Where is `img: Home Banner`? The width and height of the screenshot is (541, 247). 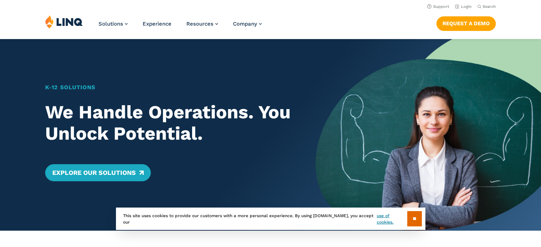
img: Home Banner is located at coordinates (428, 135).